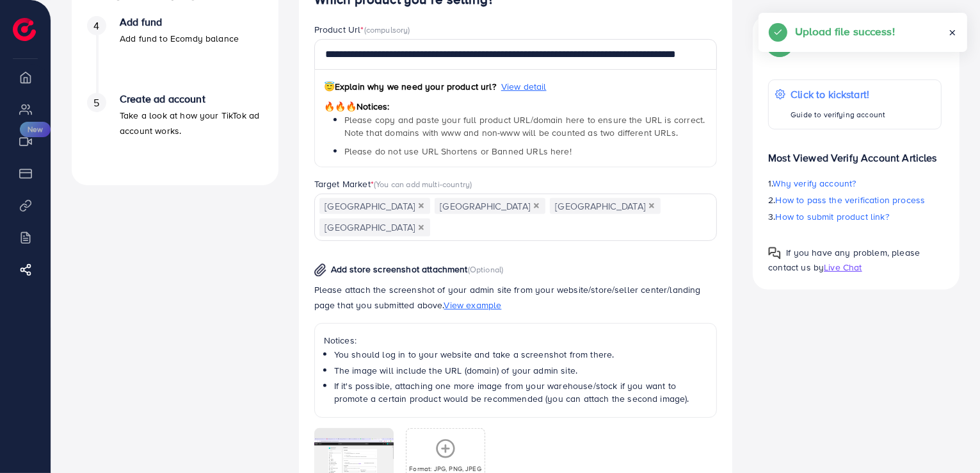  I want to click on span: How to submit product link?, so click(832, 216).